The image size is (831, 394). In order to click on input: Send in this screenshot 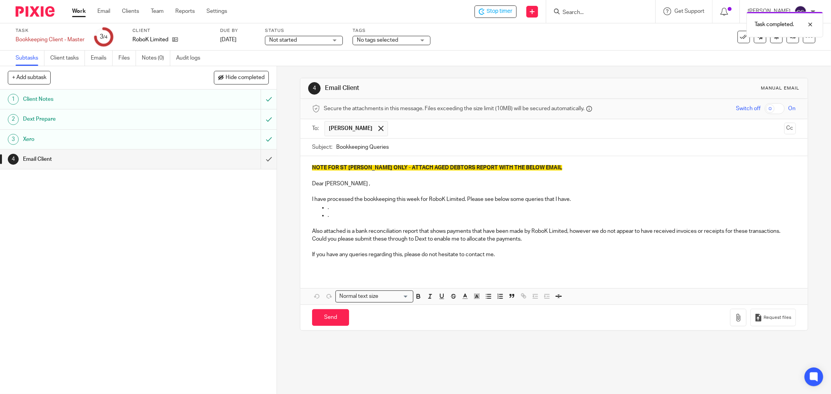, I will do `click(330, 318)`.